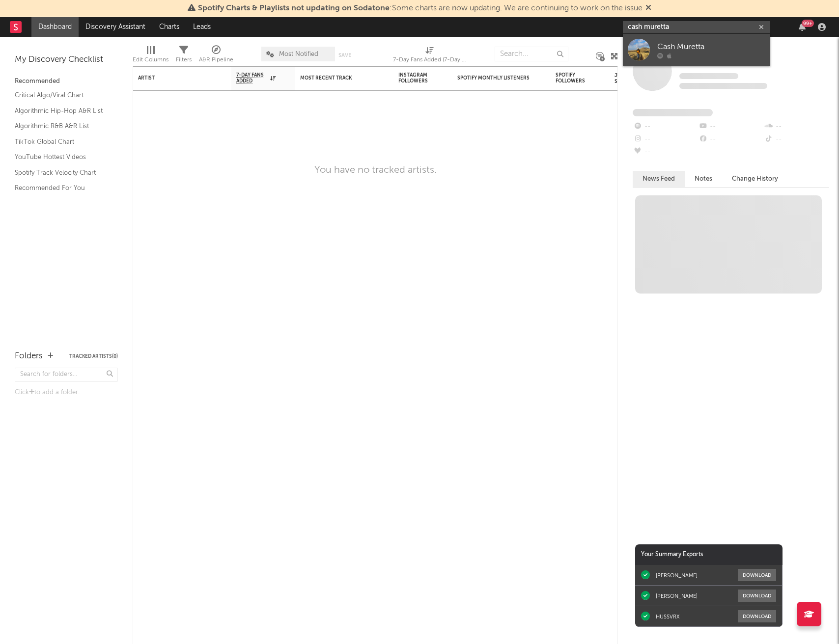 The image size is (839, 644). What do you see at coordinates (28, 356) in the screenshot?
I see `div: Folders` at bounding box center [28, 356].